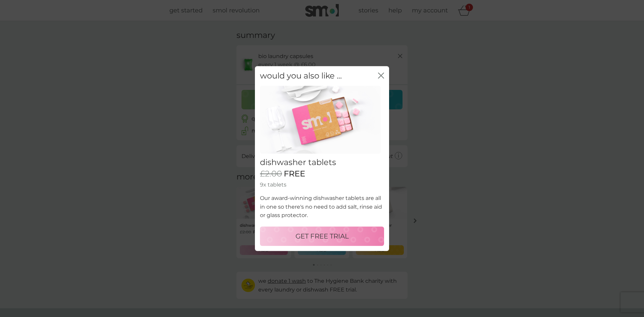  What do you see at coordinates (301, 76) in the screenshot?
I see `h2: would you also like ...` at bounding box center [301, 76].